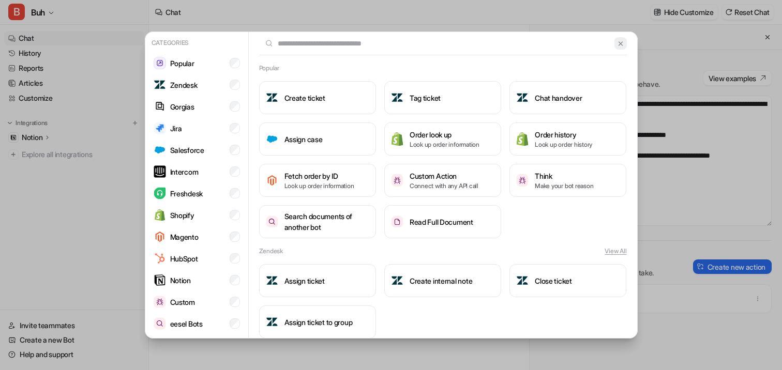  What do you see at coordinates (319, 322) in the screenshot?
I see `h3: Assign ticket to group` at bounding box center [319, 322].